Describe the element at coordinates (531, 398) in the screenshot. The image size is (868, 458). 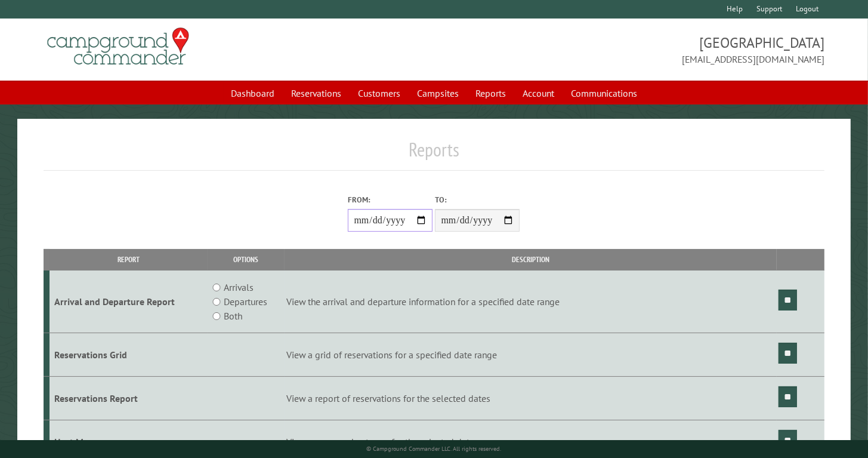
I see `td: View a report of reservations for the selected dates` at that location.